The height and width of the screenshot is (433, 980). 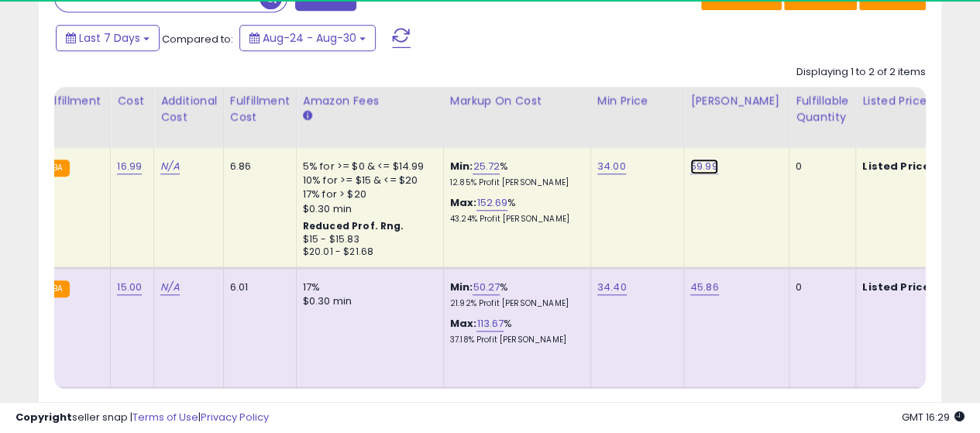 What do you see at coordinates (486, 167) in the screenshot?
I see `a: 25.72` at bounding box center [486, 167].